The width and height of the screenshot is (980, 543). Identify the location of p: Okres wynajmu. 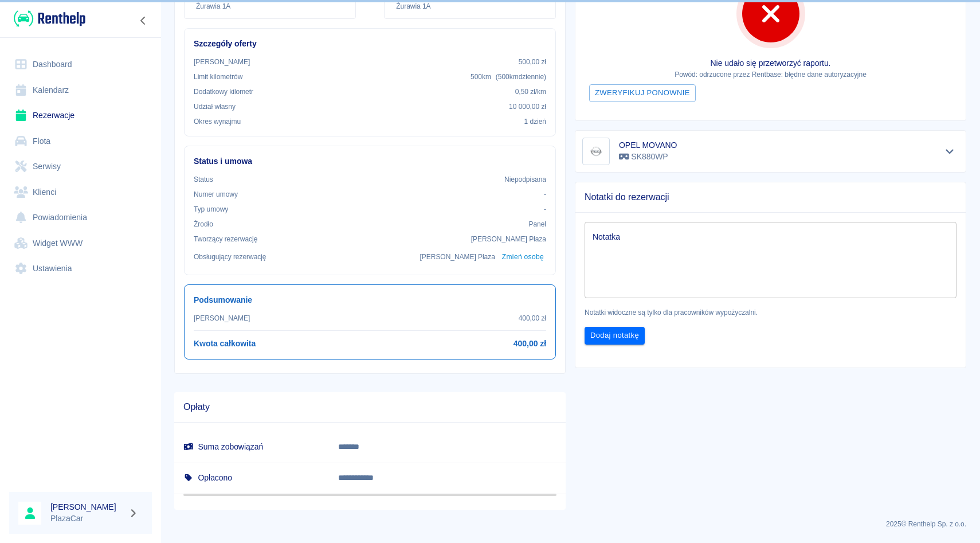
(217, 121).